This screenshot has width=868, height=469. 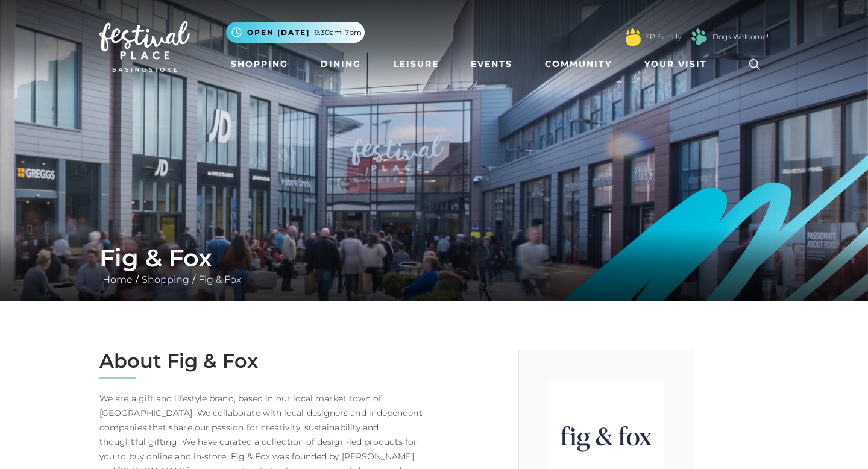 I want to click on span: Your Visit, so click(x=676, y=64).